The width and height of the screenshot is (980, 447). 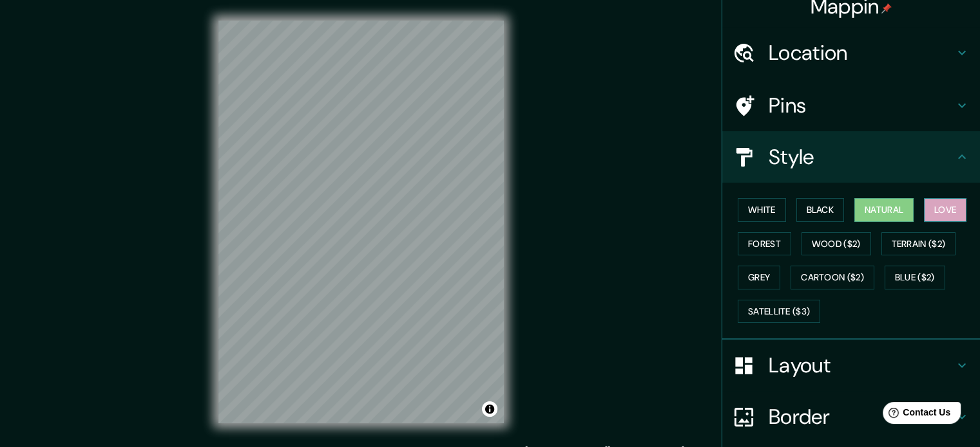 I want to click on button: Forest, so click(x=764, y=244).